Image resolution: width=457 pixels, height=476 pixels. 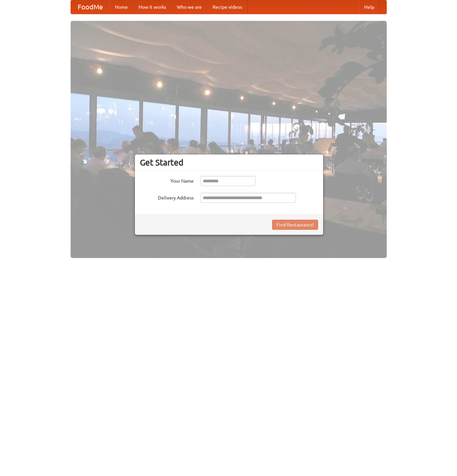 I want to click on a: Who we are, so click(x=190, y=7).